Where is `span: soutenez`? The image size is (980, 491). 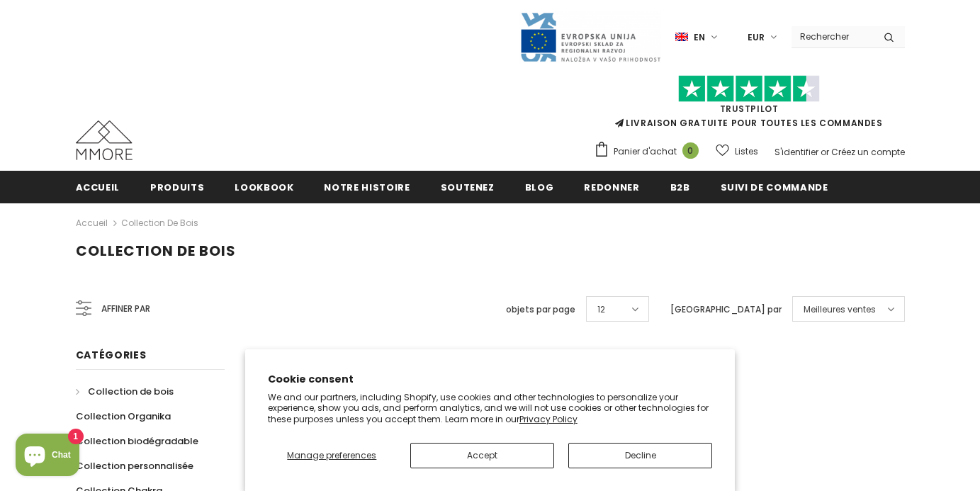
span: soutenez is located at coordinates (468, 187).